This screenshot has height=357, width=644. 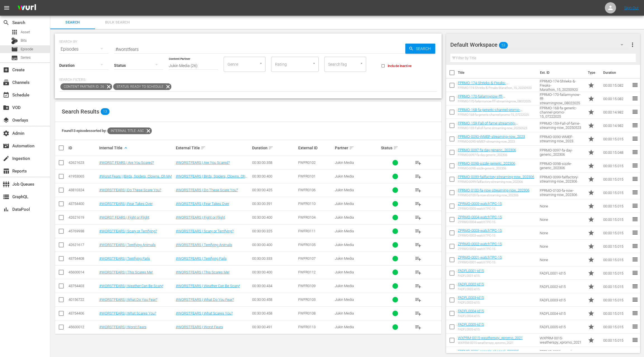 I want to click on span: Reports, so click(x=6, y=171).